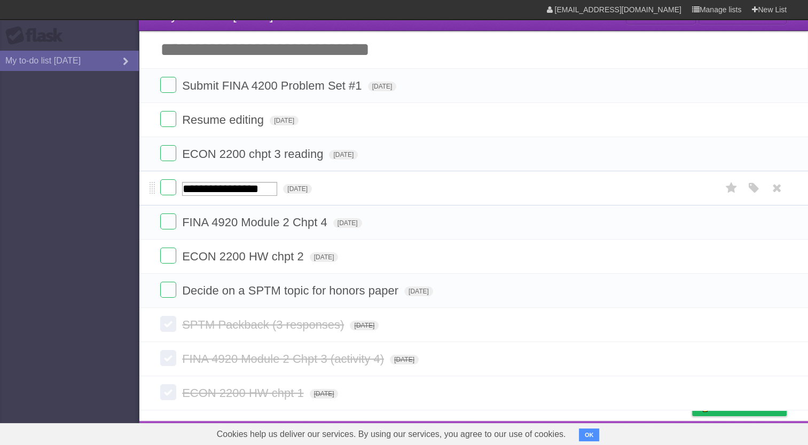  I want to click on span: FINA 4920 Module 2 Chpt 4, so click(256, 222).